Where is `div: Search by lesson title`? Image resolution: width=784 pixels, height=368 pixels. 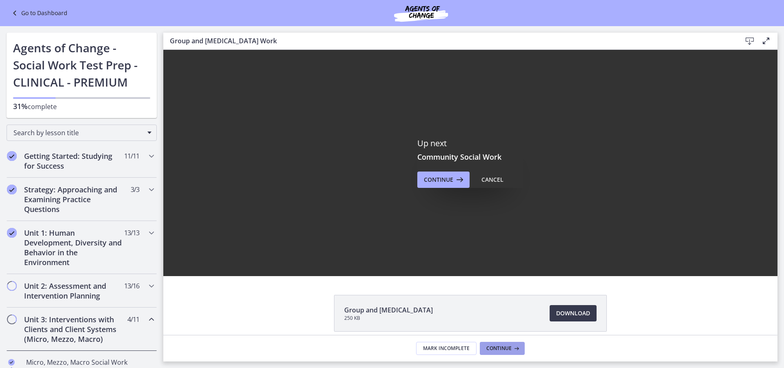
div: Search by lesson title is located at coordinates (82, 133).